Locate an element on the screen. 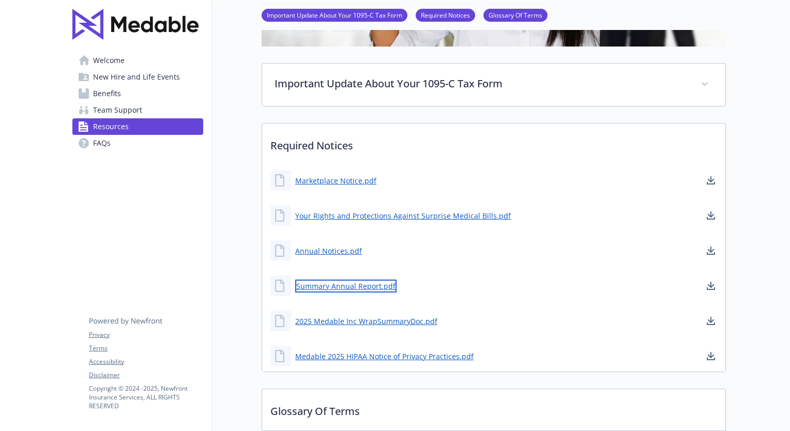 The height and width of the screenshot is (431, 790). span: Benefits is located at coordinates (107, 94).